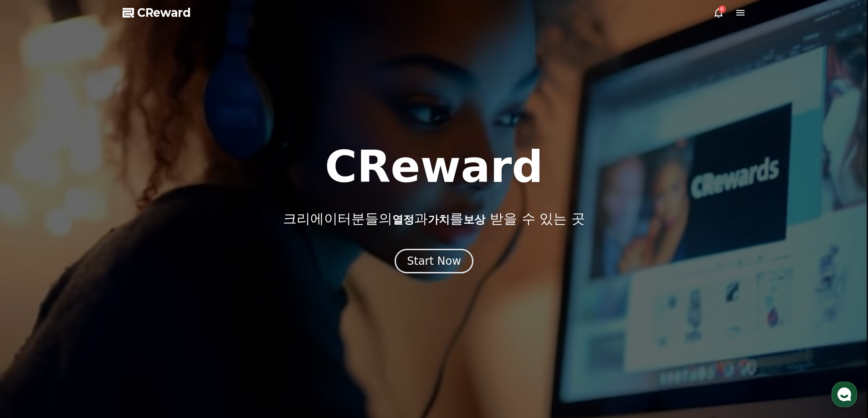 The image size is (868, 418). Describe the element at coordinates (31, 300) in the screenshot. I see `a: 홈` at that location.